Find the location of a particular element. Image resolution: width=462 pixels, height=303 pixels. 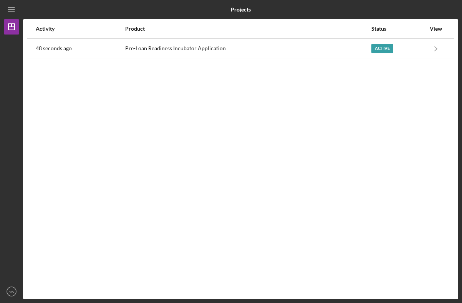

button: AW is located at coordinates (12, 292).